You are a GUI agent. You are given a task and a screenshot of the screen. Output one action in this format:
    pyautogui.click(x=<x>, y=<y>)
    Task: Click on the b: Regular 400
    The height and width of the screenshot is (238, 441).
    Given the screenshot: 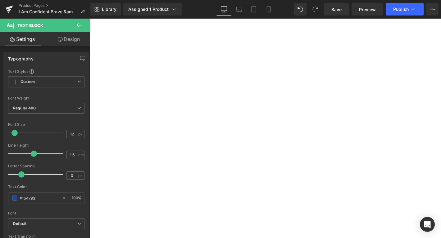 What is the action you would take?
    pyautogui.click(x=25, y=108)
    